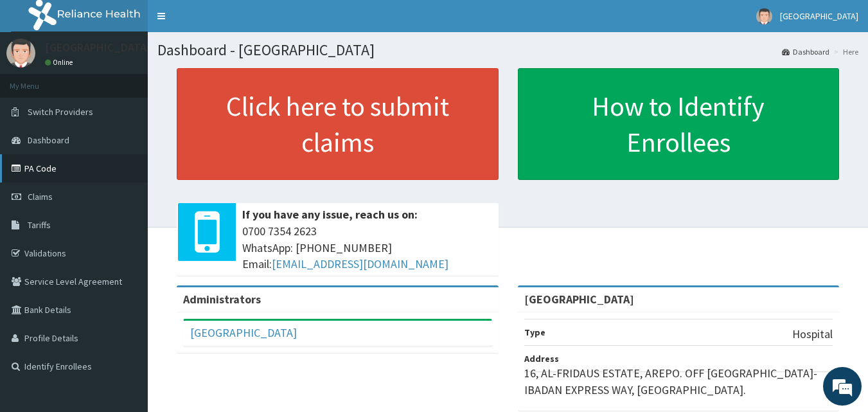  Describe the element at coordinates (60, 112) in the screenshot. I see `span: Switch Providers` at that location.